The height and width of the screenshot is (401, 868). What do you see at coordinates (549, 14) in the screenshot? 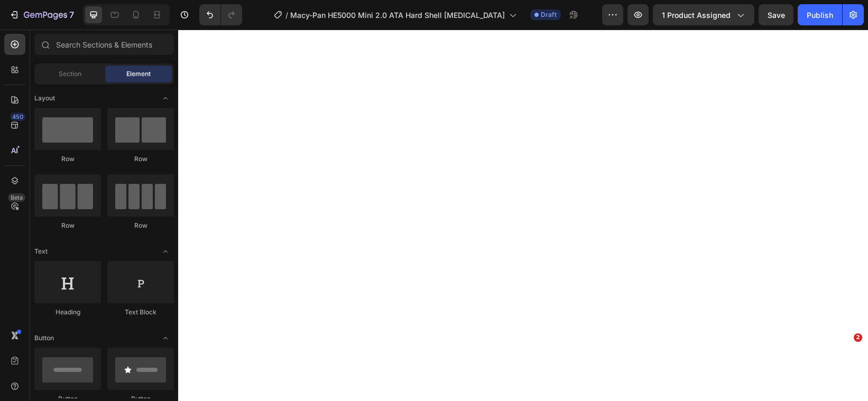
I see `span: Draft` at bounding box center [549, 14].